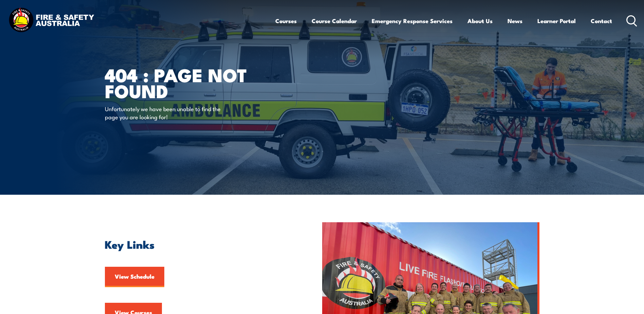 This screenshot has width=644, height=314. What do you see at coordinates (412, 21) in the screenshot?
I see `a: Emergency Response Services` at bounding box center [412, 21].